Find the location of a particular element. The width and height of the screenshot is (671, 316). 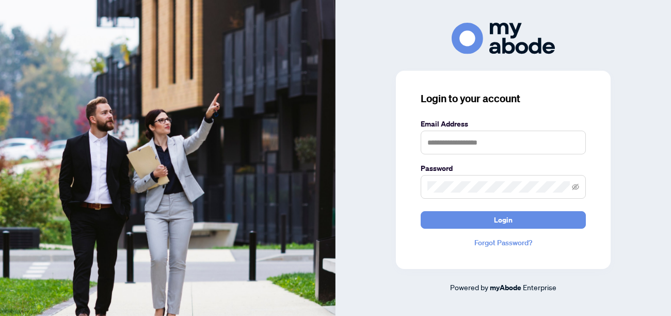

button: Login is located at coordinates (503, 220).